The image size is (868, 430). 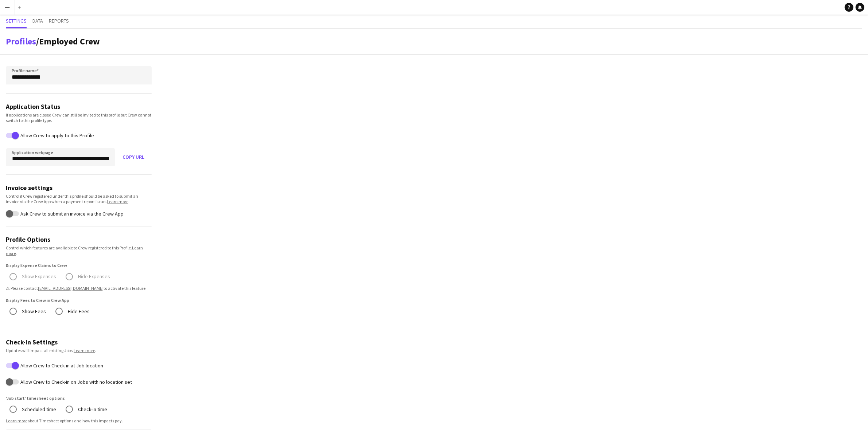 What do you see at coordinates (79, 118) in the screenshot?
I see `div: If applications are closed Crew can still be invited to this profile but Crew cannot switch to th...` at bounding box center [79, 118].